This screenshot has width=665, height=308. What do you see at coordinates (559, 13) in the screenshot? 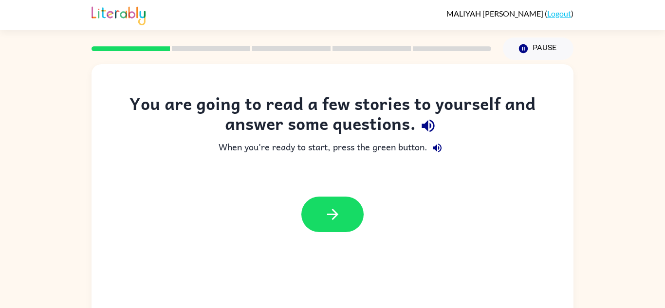
I see `a: Logout` at bounding box center [559, 13].